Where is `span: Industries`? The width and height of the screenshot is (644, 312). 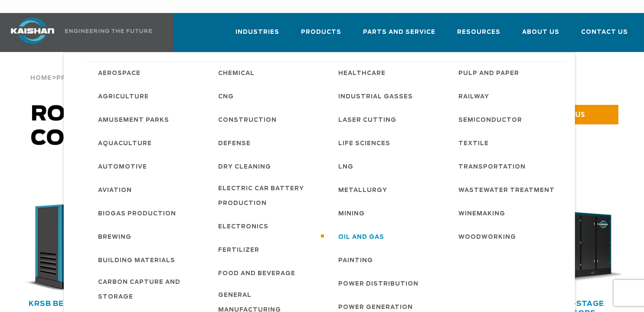 span: Industries is located at coordinates (257, 32).